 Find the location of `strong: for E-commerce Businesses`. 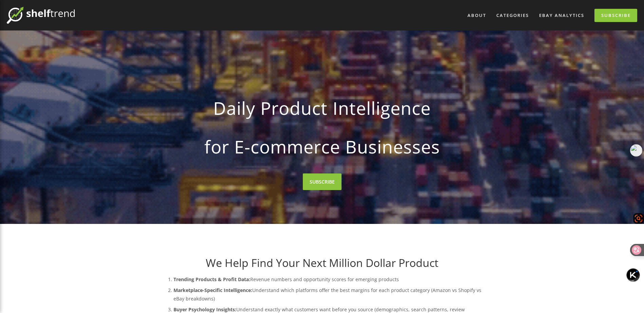

strong: for E-commerce Businesses is located at coordinates (322, 147).